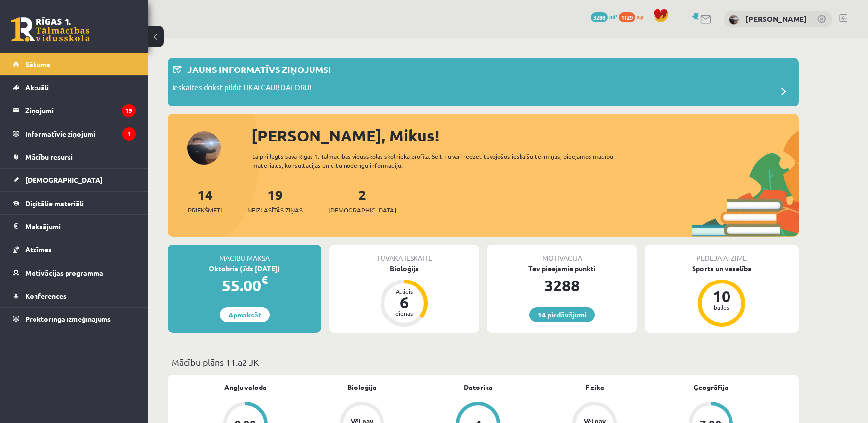 The image size is (868, 423). What do you see at coordinates (204, 210) in the screenshot?
I see `span: Priekšmeti` at bounding box center [204, 210].